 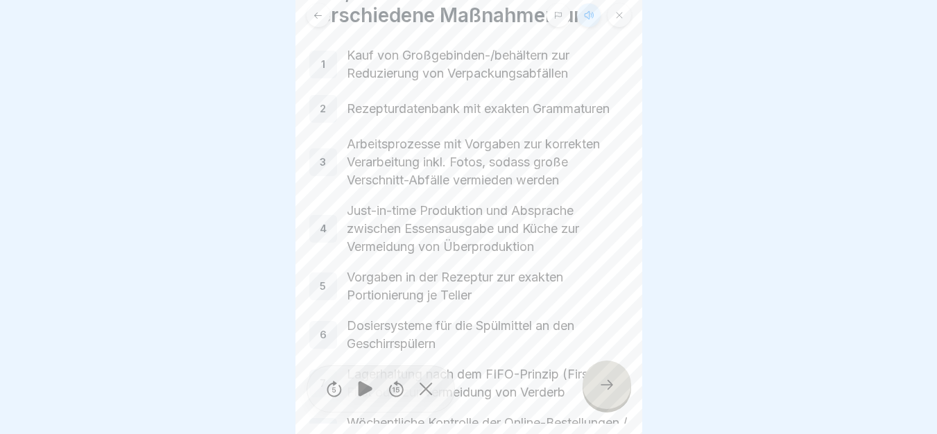 I want to click on p: Kauf von Großgebinden-/behältern zur Reduzierung von Verpackungsabfällen, so click(x=488, y=65).